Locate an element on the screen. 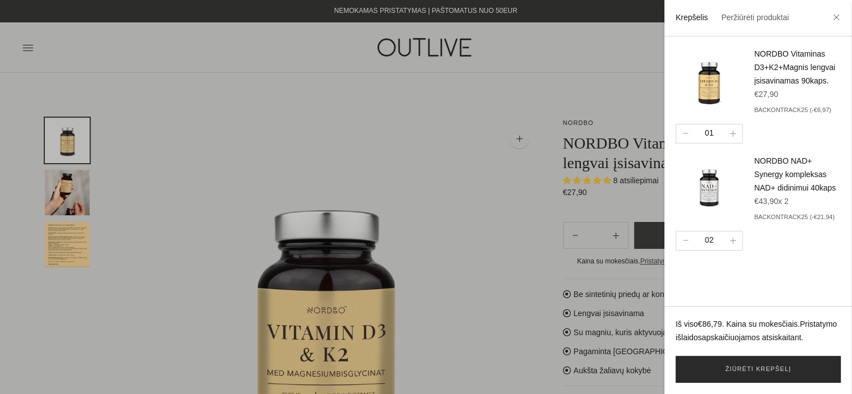 Image resolution: width=852 pixels, height=394 pixels. li: BACKONTRACK25 (-€6,97) is located at coordinates (797, 110).